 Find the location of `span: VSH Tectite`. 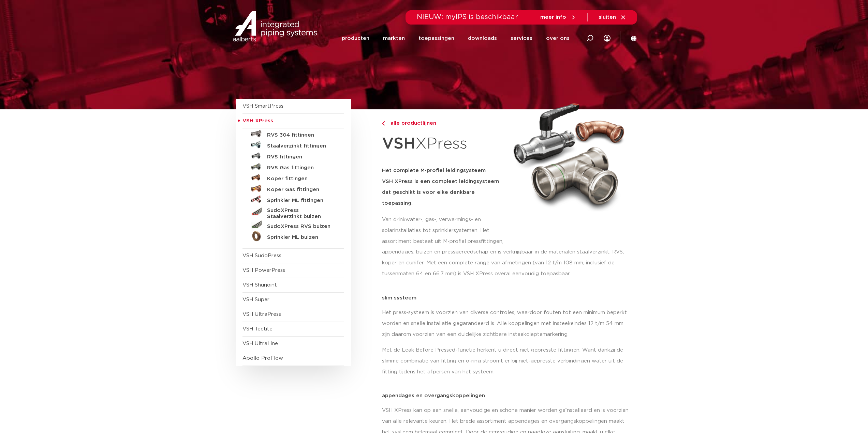

span: VSH Tectite is located at coordinates (257, 329).